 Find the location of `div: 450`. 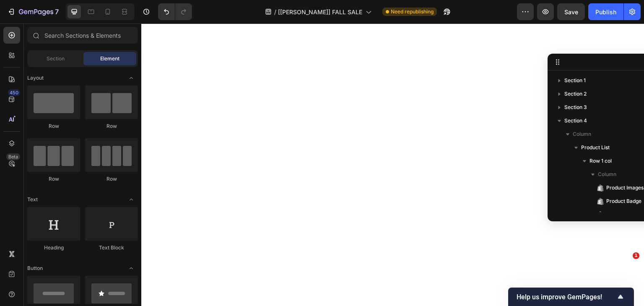

div: 450 is located at coordinates (14, 93).